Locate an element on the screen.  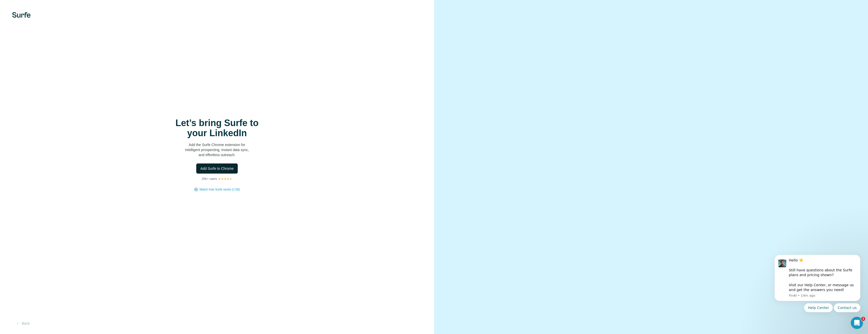
img: Surfe's logo is located at coordinates (21, 15).